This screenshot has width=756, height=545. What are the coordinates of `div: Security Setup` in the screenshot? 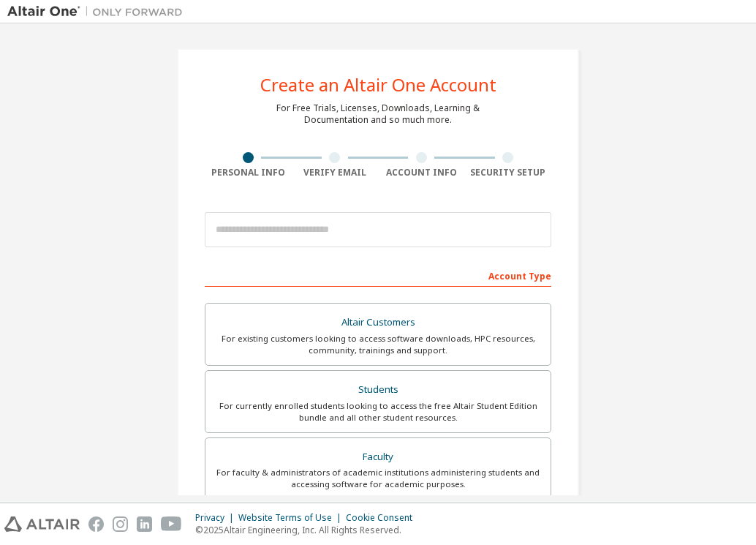 It's located at (508, 173).